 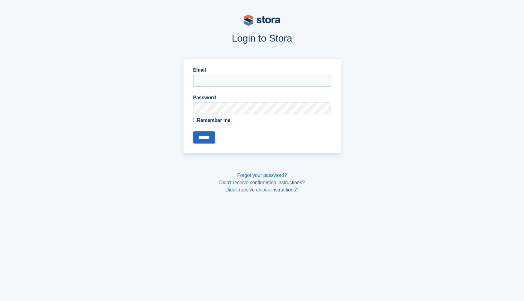 I want to click on img: stora-logo-53a41332b3708ae10de48c4981b4e9114cc0af31d8433b30ea865607fb682f29.svg, so click(x=262, y=20).